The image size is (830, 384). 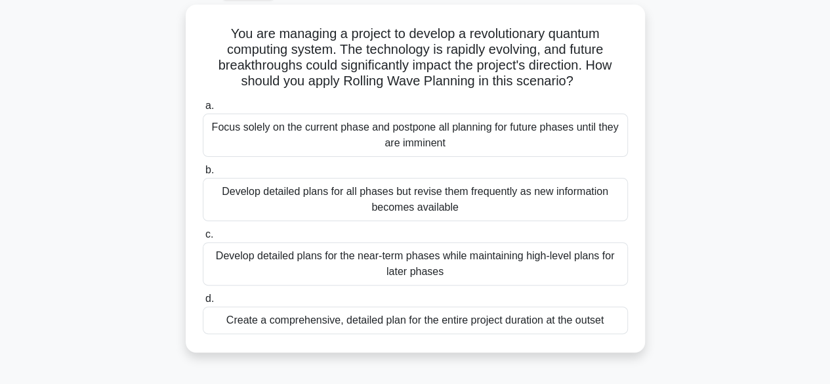 What do you see at coordinates (209, 169) in the screenshot?
I see `span: b.` at bounding box center [209, 169].